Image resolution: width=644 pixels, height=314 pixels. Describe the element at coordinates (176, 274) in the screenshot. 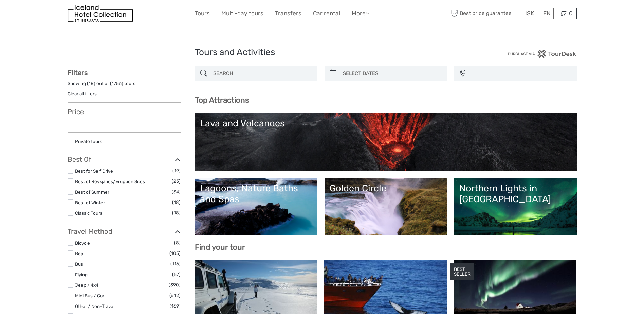

I see `span: (57)` at that location.